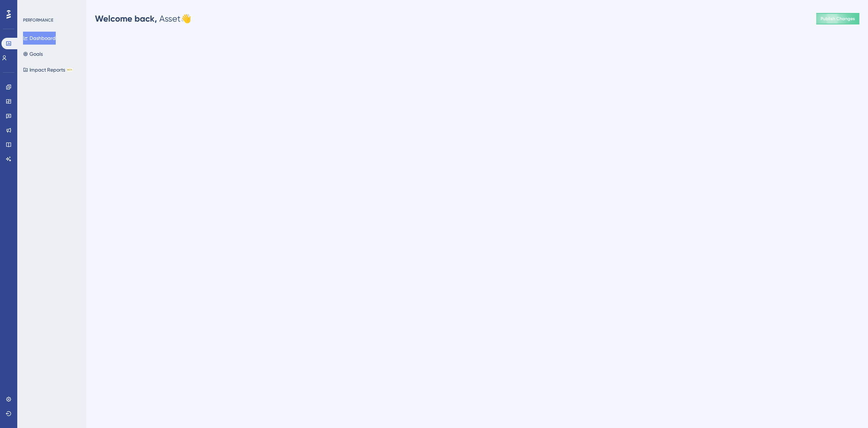 This screenshot has height=428, width=868. Describe the element at coordinates (837, 18) in the screenshot. I see `span: Publish Changes` at that location.